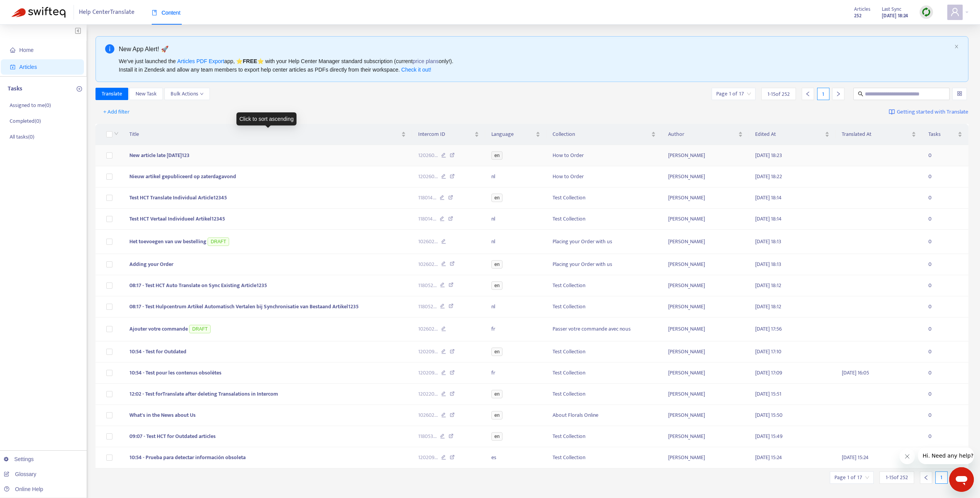  What do you see at coordinates (187, 457) in the screenshot?
I see `span: 10:54 - Prueba para detectar información obsoleta` at bounding box center [187, 457].